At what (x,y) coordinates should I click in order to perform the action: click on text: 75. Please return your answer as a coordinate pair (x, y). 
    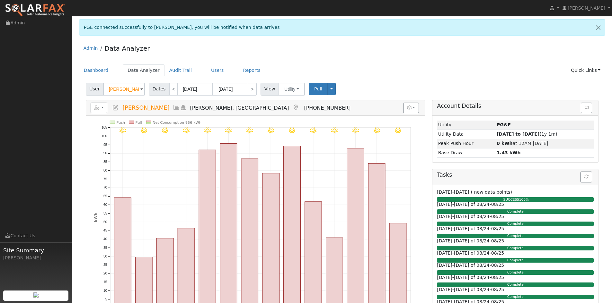
    Looking at the image, I should click on (105, 179).